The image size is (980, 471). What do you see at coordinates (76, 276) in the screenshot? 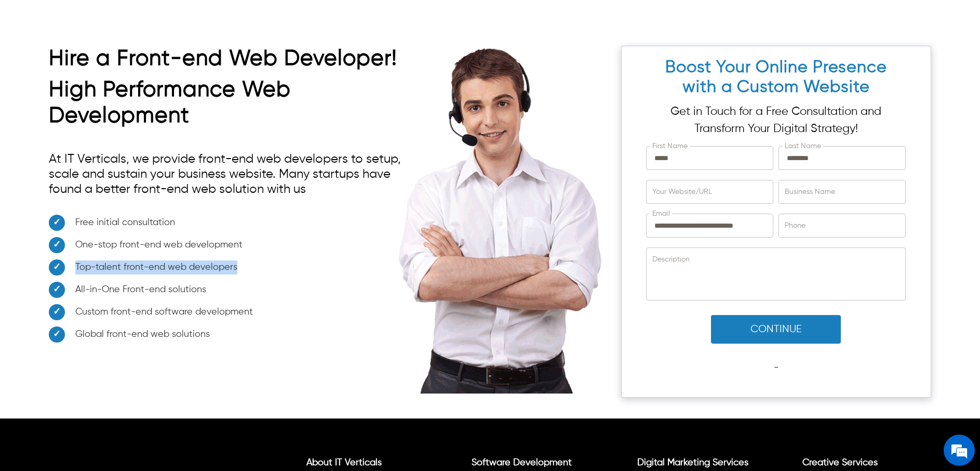
I see `img: salesiqlogo_leal7QplfZFryJ6FIlVepeu7OftD7mt8q6exU6-34PB8prfIgodN67KcxXM9Y7JQ_.png` at bounding box center [76, 276].